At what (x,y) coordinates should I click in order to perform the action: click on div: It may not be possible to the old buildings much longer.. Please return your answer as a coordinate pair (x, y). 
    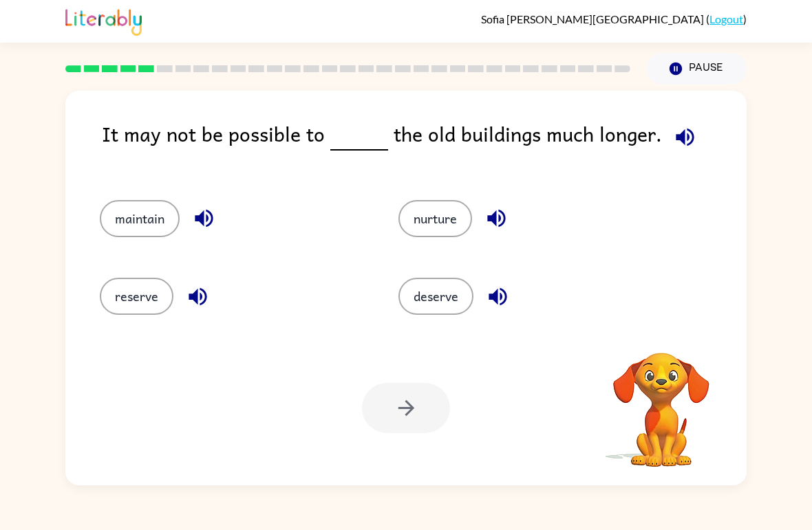
    Looking at the image, I should click on (424, 145).